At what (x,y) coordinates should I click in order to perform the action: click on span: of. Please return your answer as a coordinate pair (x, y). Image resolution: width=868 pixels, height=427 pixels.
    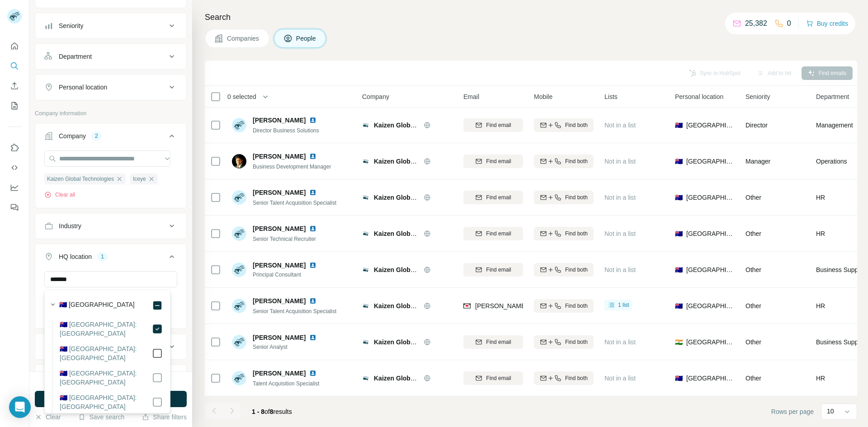
    Looking at the image, I should click on (267, 412).